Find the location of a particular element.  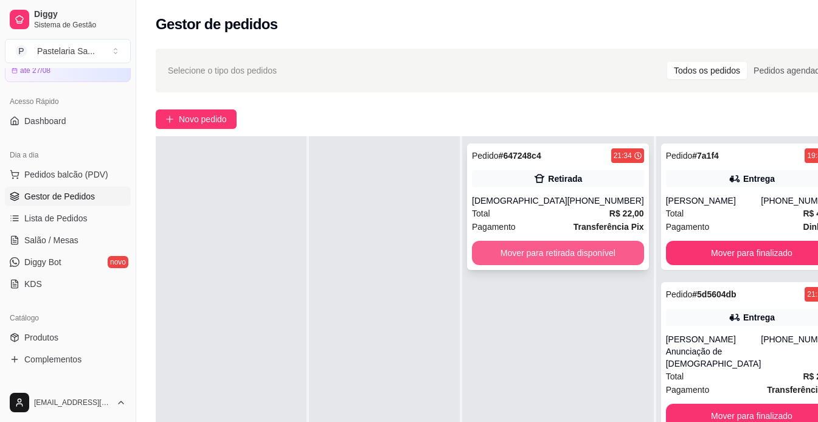

span: Pedidos balcão (PDV) is located at coordinates (66, 175).